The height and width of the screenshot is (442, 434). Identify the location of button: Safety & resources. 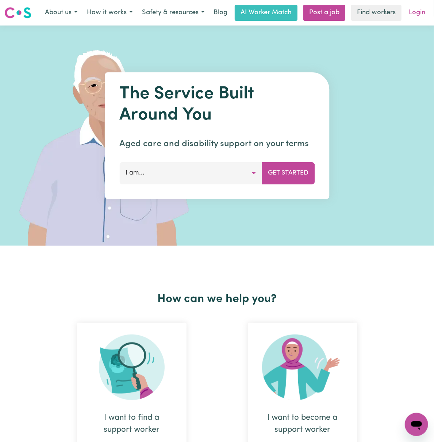
(173, 13).